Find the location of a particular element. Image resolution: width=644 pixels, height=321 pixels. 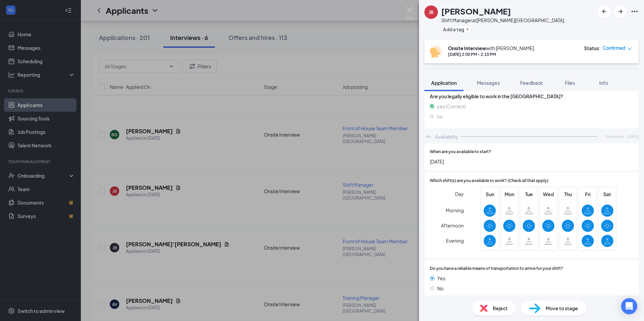

div: Availability is located at coordinates (447, 136).